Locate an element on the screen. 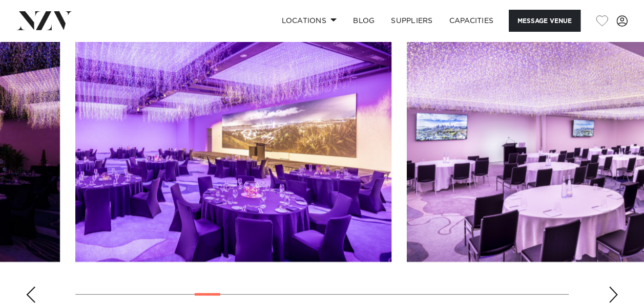 This screenshot has height=304, width=644. swiper-slide: 8 / 29 is located at coordinates (233, 146).